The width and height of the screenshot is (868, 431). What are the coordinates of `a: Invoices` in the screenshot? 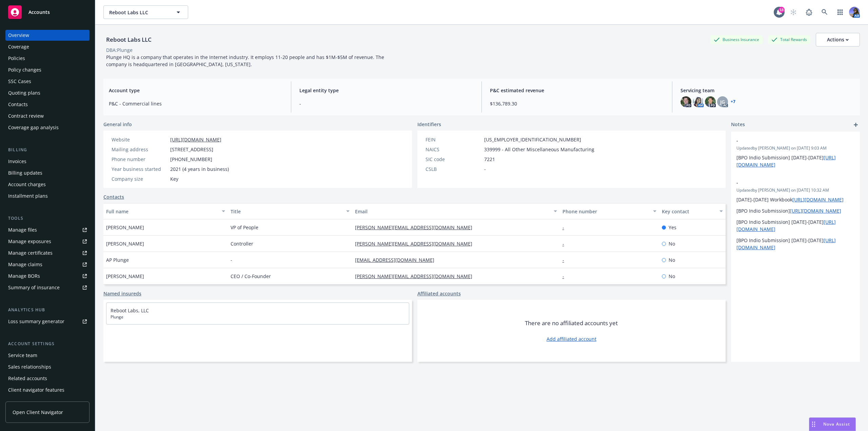 It's located at (48, 162).